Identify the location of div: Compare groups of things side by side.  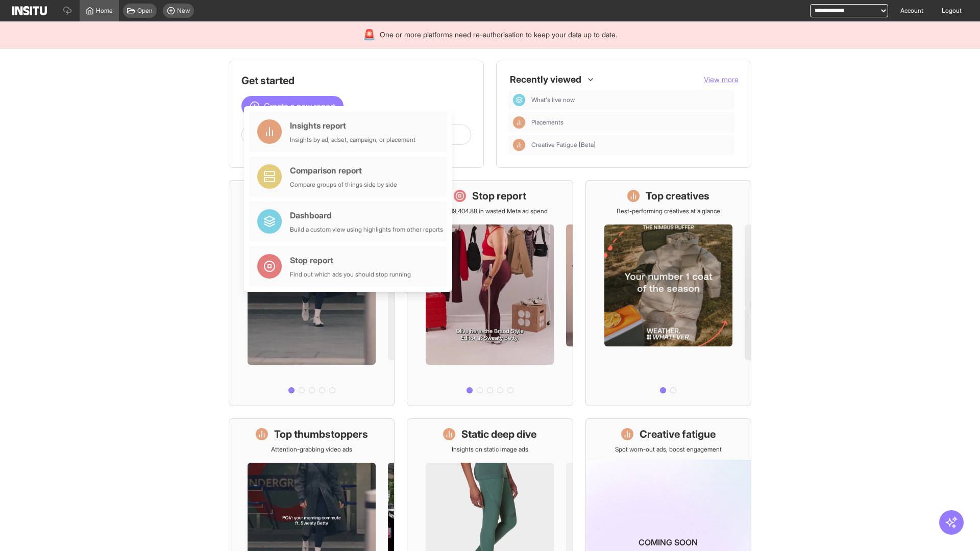
(344, 185).